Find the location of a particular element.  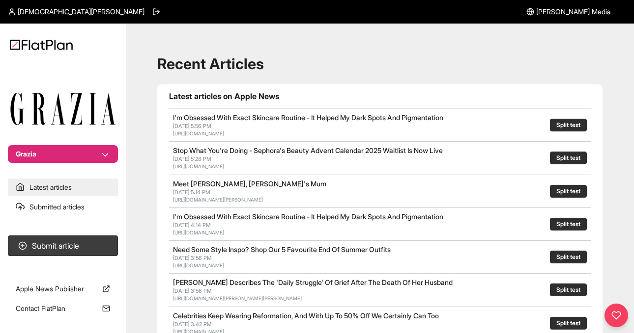

img: Publication Logo is located at coordinates (63, 109).